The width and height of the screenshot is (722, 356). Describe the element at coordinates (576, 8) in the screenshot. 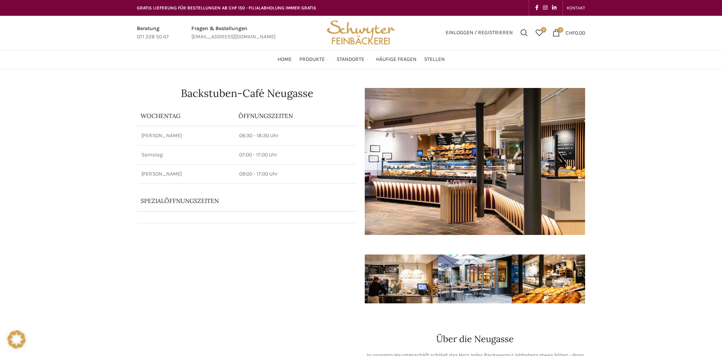

I see `span: KONTAKT` at that location.